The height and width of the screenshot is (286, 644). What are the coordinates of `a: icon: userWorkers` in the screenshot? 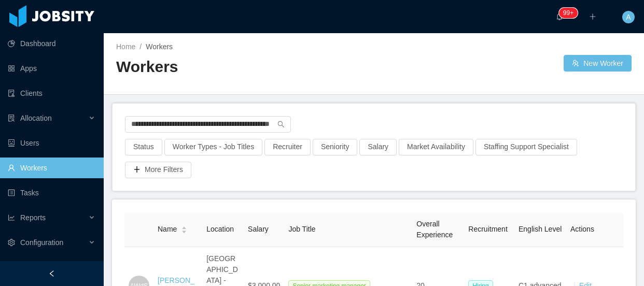 It's located at (52, 168).